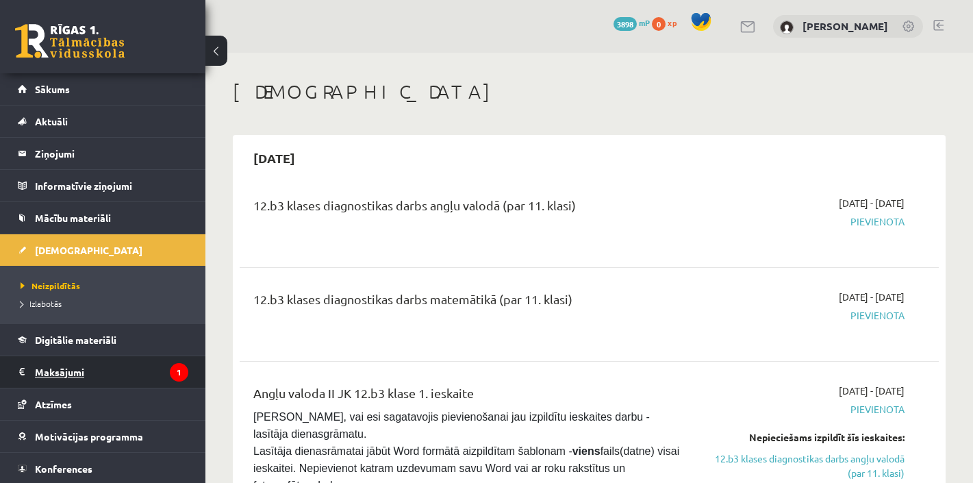 This screenshot has height=483, width=973. What do you see at coordinates (103, 372) in the screenshot?
I see `a: Maksājumi1` at bounding box center [103, 372].